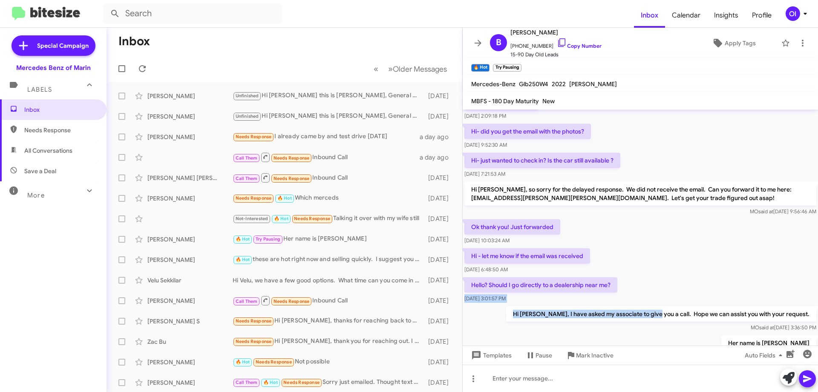  I want to click on a: Calendar, so click(686, 15).